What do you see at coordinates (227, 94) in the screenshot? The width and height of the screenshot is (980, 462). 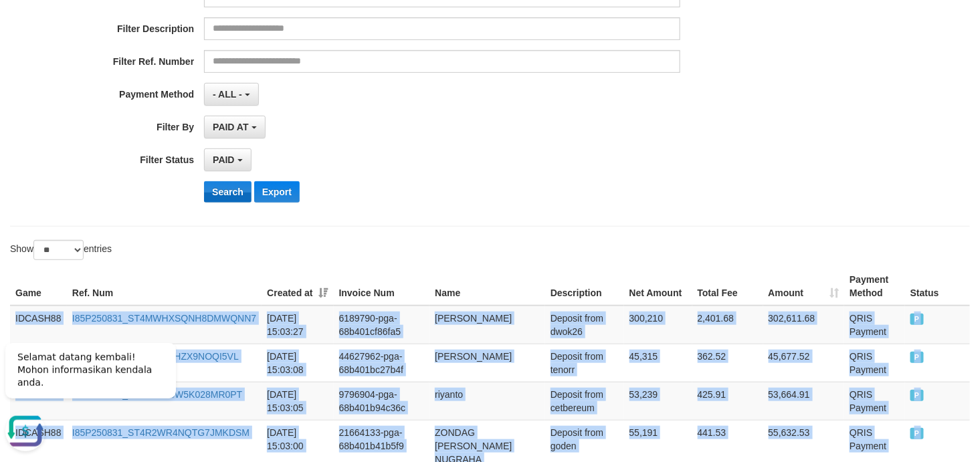 I see `span: - ALL -` at bounding box center [227, 94].